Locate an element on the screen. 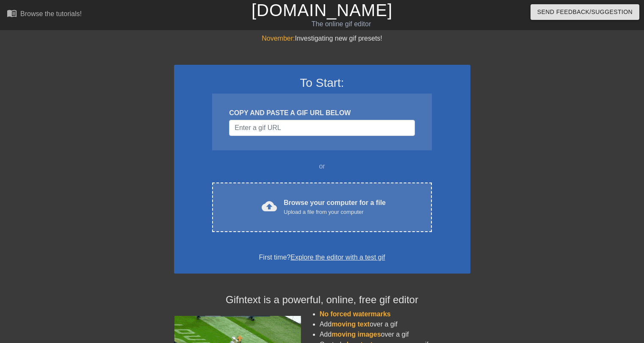  span: moving text is located at coordinates (351, 324).